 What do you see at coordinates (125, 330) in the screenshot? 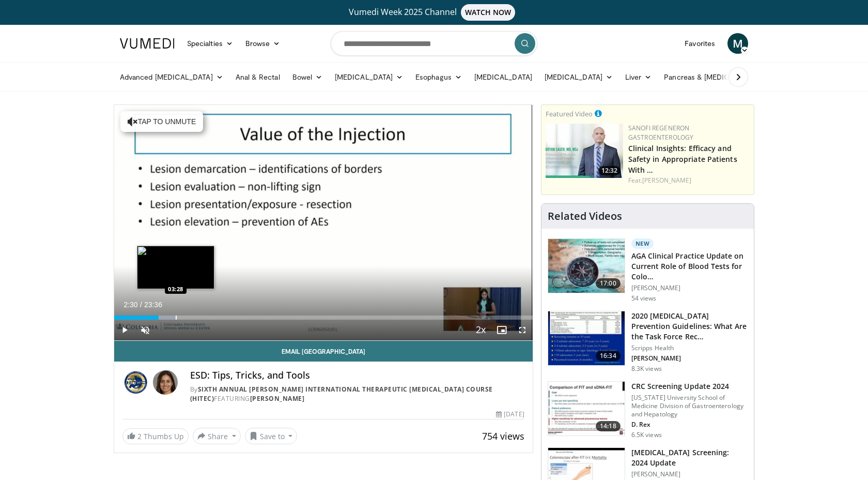
I see `button: Play` at bounding box center [125, 330].